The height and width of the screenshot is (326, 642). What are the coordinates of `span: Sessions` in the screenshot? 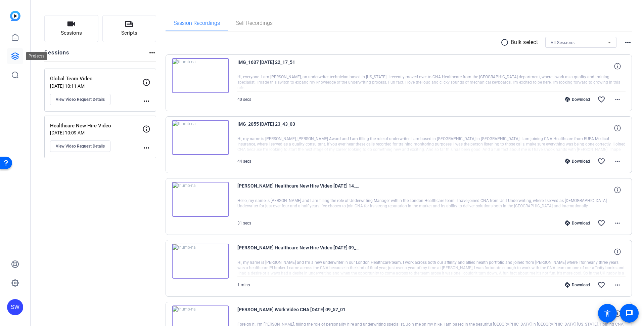 It's located at (71, 33).